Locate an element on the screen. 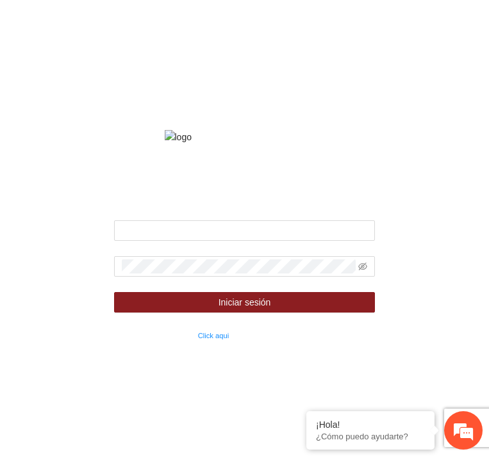 The height and width of the screenshot is (456, 489). strong: Bienvenido is located at coordinates (244, 204).